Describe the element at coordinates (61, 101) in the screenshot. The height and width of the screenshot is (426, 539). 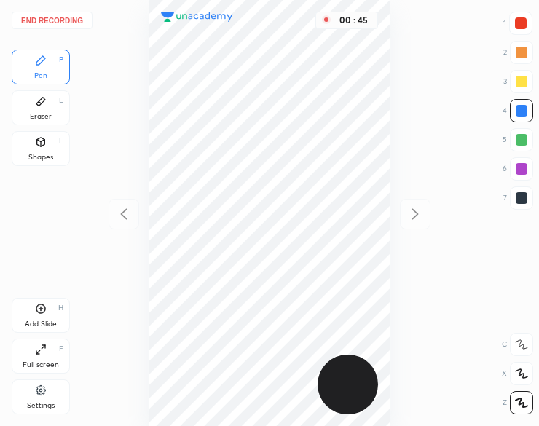
I see `div: E` at that location.